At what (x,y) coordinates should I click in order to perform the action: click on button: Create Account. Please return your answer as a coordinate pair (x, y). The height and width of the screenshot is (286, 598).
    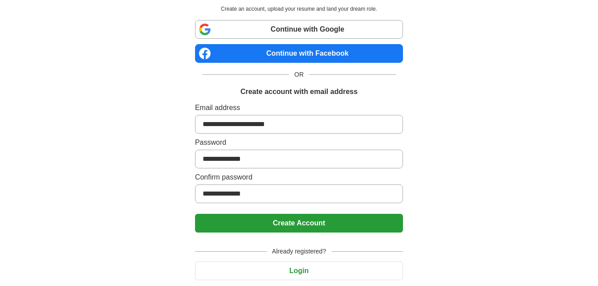
    Looking at the image, I should click on (299, 223).